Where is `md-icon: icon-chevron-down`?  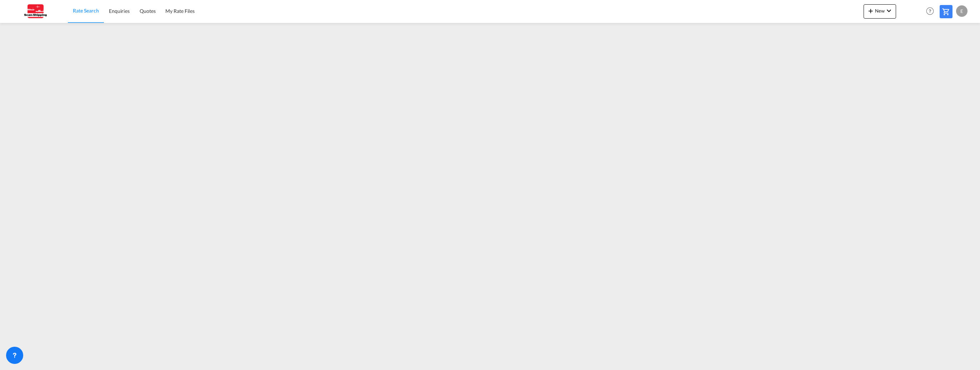 md-icon: icon-chevron-down is located at coordinates (889, 11).